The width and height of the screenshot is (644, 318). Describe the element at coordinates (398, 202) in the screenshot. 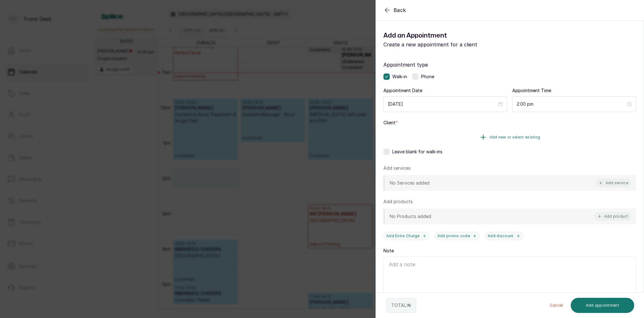

I see `p: Add products` at that location.